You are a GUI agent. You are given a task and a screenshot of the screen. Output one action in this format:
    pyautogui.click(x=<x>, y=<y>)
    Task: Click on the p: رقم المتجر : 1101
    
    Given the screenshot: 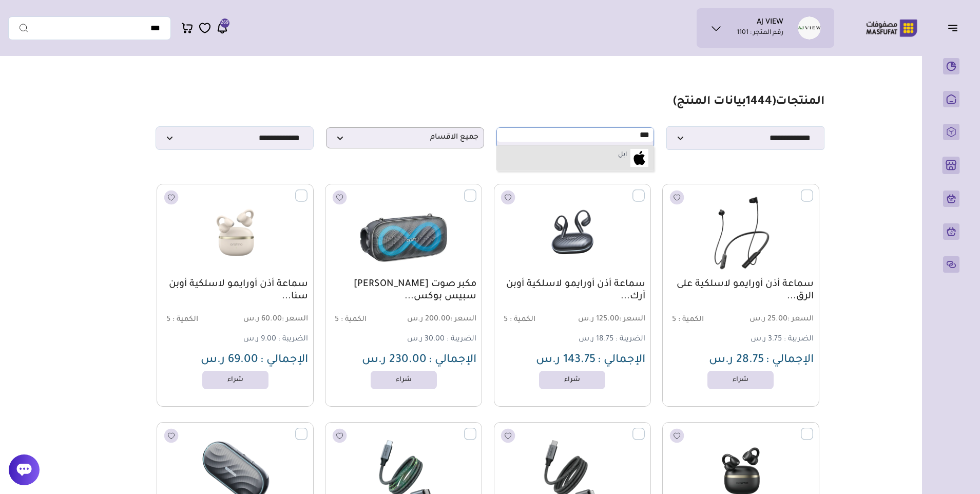 What is the action you would take?
    pyautogui.click(x=760, y=33)
    